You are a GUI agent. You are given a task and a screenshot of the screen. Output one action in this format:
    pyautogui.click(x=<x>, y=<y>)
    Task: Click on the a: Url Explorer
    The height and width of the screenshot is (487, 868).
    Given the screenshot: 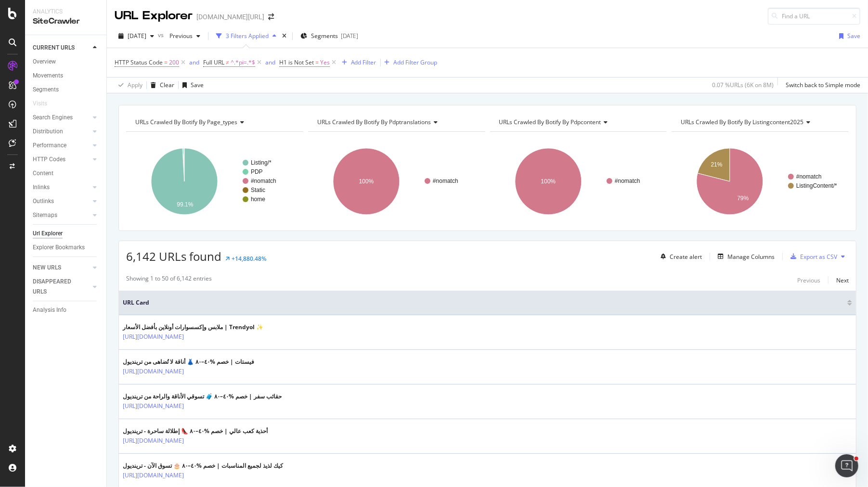 What is the action you would take?
    pyautogui.click(x=66, y=234)
    